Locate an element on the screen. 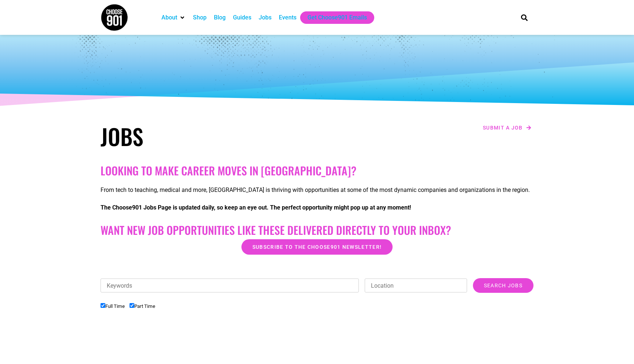 The width and height of the screenshot is (634, 364). label: Part Time is located at coordinates (142, 306).